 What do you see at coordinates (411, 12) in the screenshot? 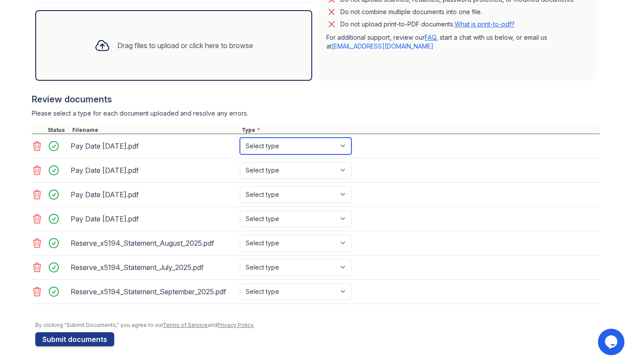
I see `div: Do not combine multiple documents into one file.` at bounding box center [411, 12].